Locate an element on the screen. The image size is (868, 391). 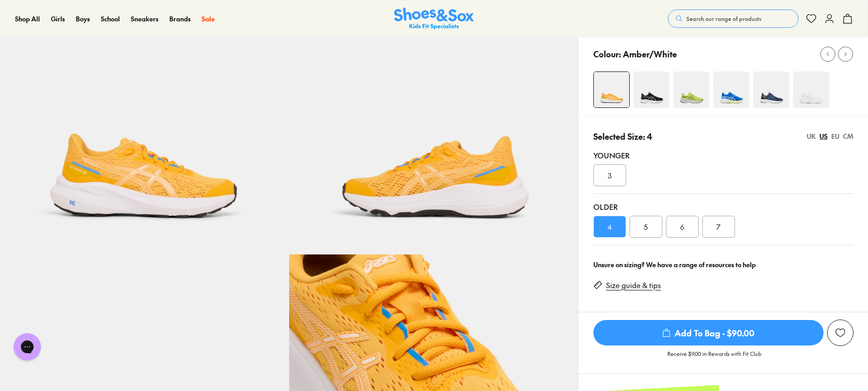
button: Search our range of products is located at coordinates (733, 19).